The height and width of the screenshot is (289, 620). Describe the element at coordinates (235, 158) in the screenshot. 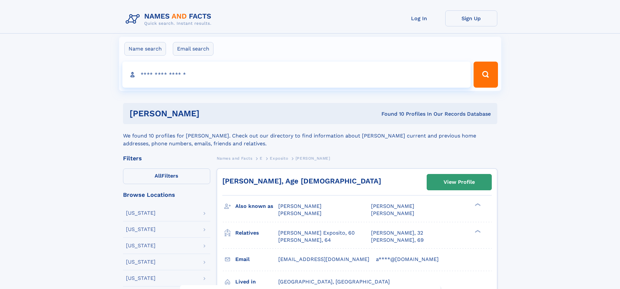

I see `a: Names and Facts` at that location.